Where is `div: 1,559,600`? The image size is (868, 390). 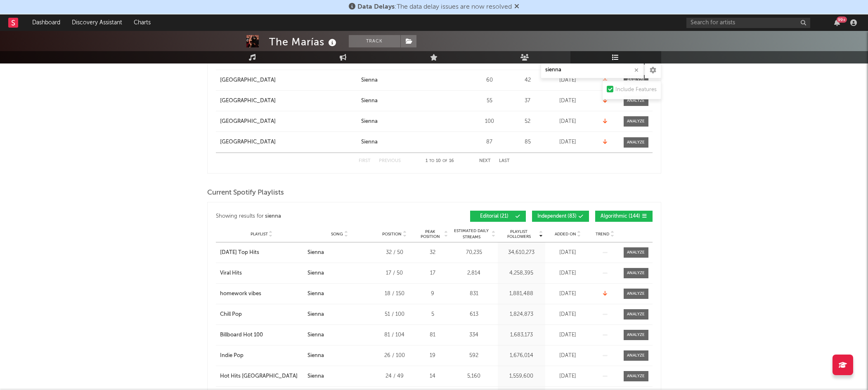
div: 1,559,600 is located at coordinates (521, 376).